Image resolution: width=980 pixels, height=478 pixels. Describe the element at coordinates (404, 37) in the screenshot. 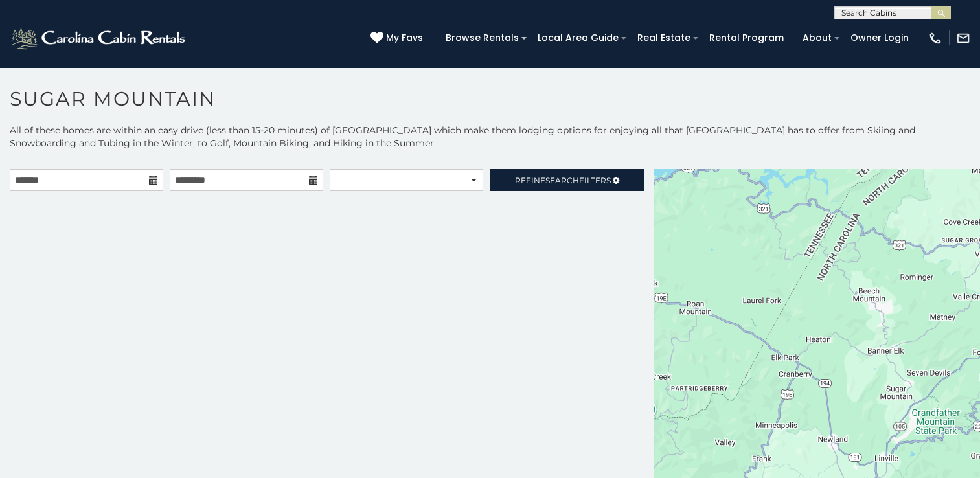

I see `span: My Favs` at that location.